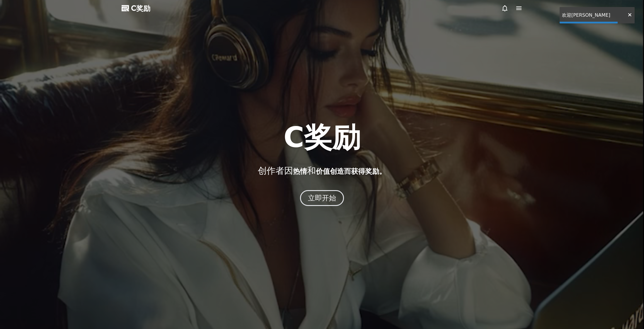 Image resolution: width=644 pixels, height=329 pixels. I want to click on button: 立即开始, so click(322, 198).